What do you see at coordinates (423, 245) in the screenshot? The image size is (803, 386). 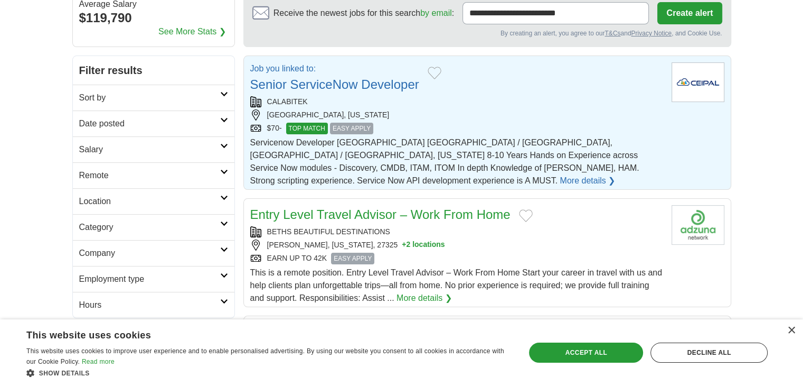 I see `button: +2 locations` at bounding box center [423, 245].